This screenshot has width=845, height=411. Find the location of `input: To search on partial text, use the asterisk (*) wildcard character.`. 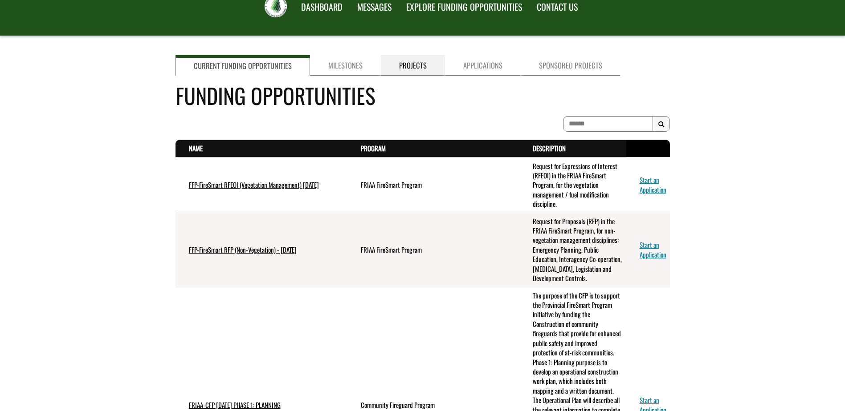

input: To search on partial text, use the asterisk (*) wildcard character. is located at coordinates (608, 124).